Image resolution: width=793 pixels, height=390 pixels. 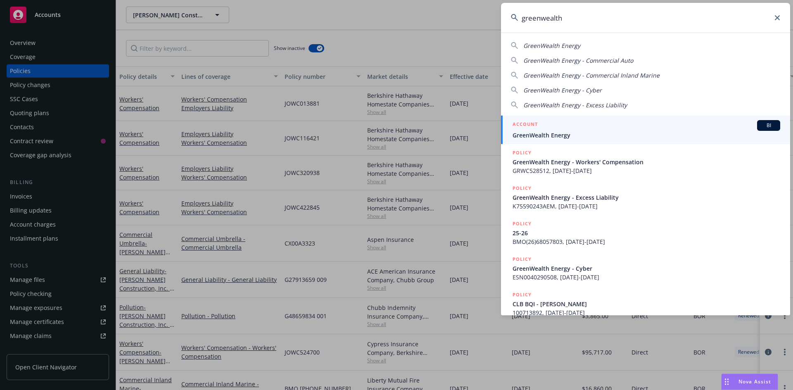 I want to click on h5: ACCOUNT, so click(x=525, y=125).